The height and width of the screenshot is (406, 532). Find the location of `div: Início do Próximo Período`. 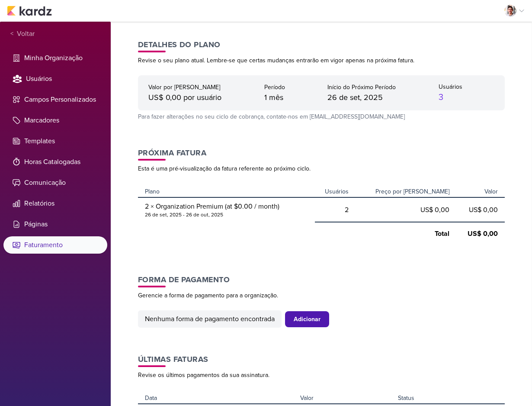

div: Início do Próximo Período is located at coordinates (378, 87).